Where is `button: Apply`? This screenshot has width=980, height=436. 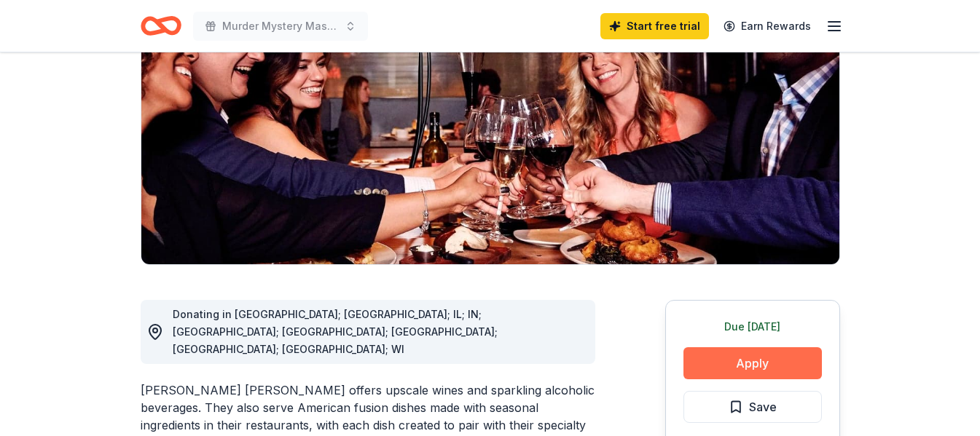 button: Apply is located at coordinates (753, 364).